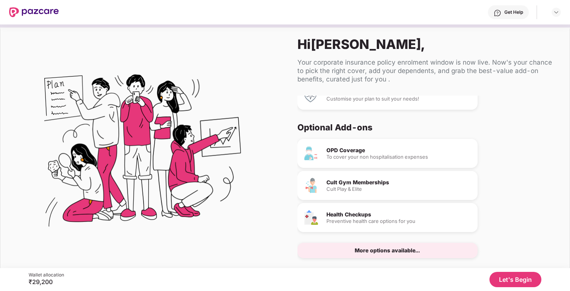  Describe the element at coordinates (399, 214) in the screenshot. I see `div: Health Checkups` at that location.